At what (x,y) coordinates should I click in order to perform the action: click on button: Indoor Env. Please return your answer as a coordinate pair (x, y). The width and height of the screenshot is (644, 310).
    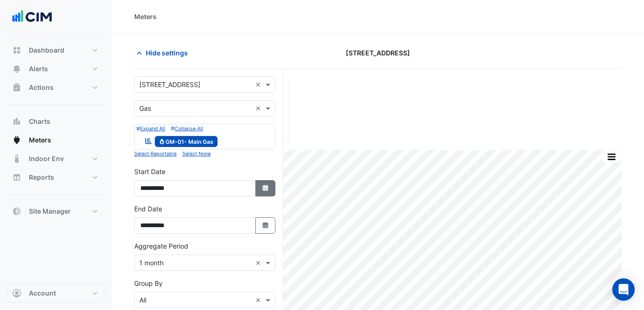
    Looking at the image, I should click on (56, 158).